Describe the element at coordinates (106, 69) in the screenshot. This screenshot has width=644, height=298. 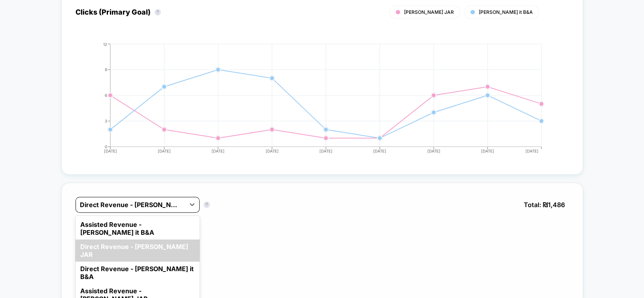
I see `tspan: 9` at that location.